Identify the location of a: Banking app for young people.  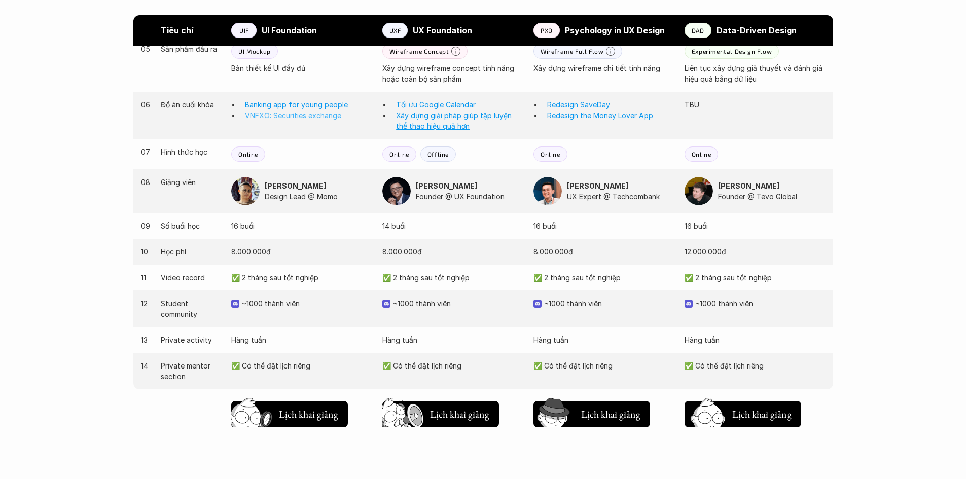
(296, 104).